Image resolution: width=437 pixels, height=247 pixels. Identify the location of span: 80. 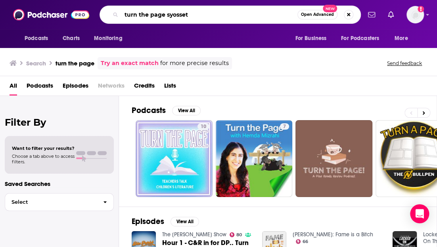
(239, 235).